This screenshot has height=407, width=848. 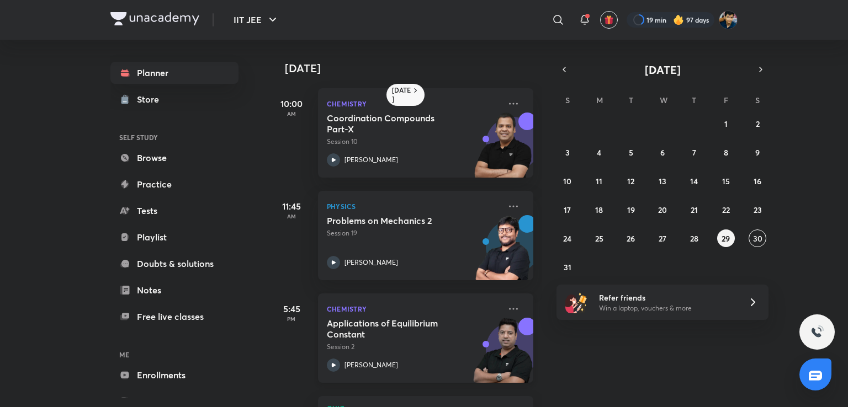 I want to click on abbr: August 5, 2025, so click(x=631, y=152).